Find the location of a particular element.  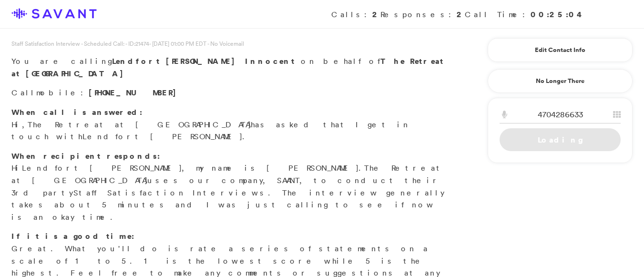

strong: When call is answered: is located at coordinates (77, 112).